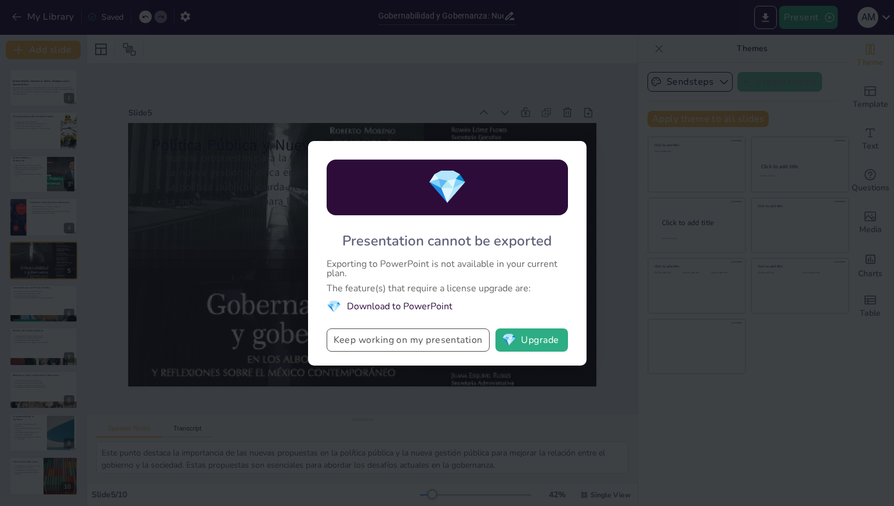 The height and width of the screenshot is (506, 894). What do you see at coordinates (408, 340) in the screenshot?
I see `button: Keep working on my presentation` at bounding box center [408, 340].